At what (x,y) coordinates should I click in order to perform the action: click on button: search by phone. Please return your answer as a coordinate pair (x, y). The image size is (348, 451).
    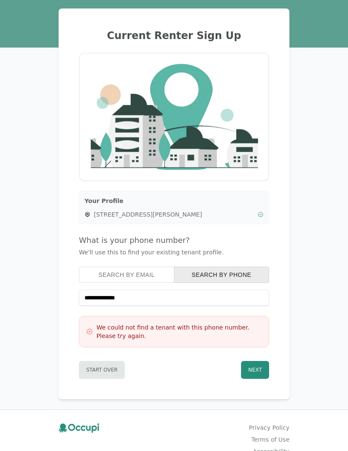
    Looking at the image, I should click on (221, 275).